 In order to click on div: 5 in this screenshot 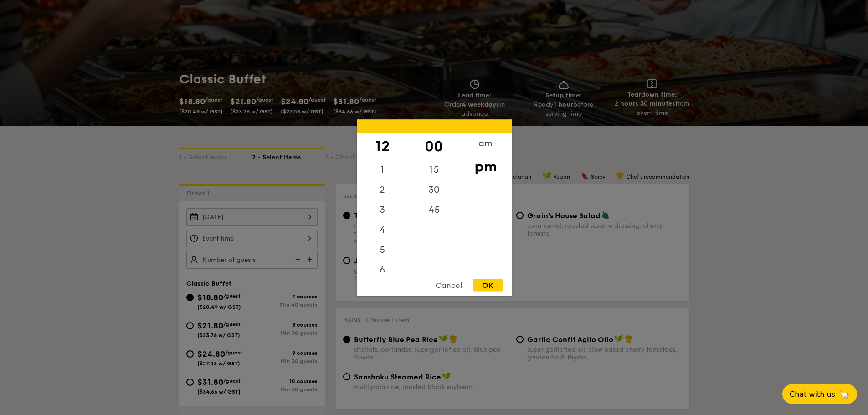, I will do `click(382, 249)`.